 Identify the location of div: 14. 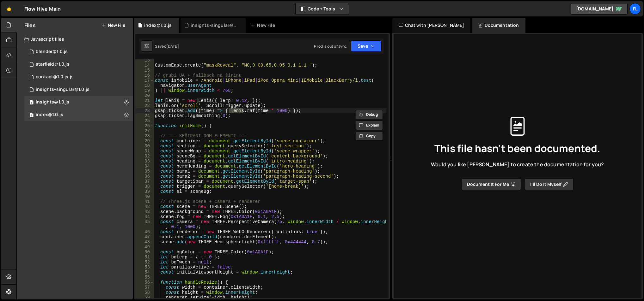
(144, 65).